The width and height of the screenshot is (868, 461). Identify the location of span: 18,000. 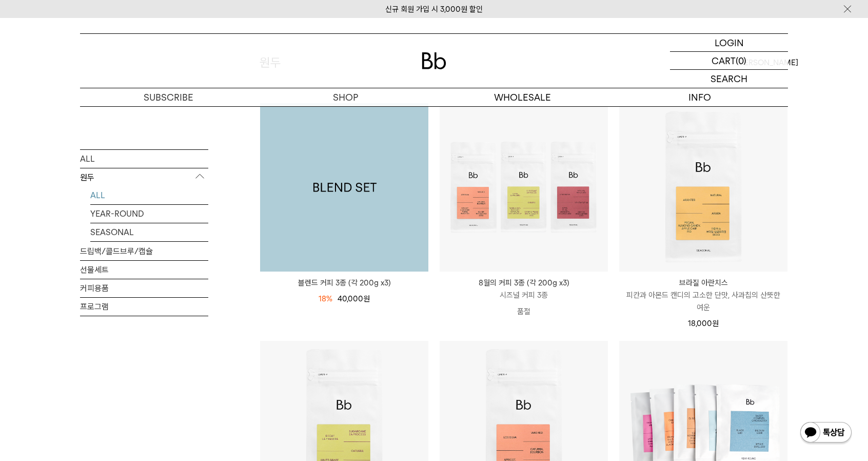
(704, 323).